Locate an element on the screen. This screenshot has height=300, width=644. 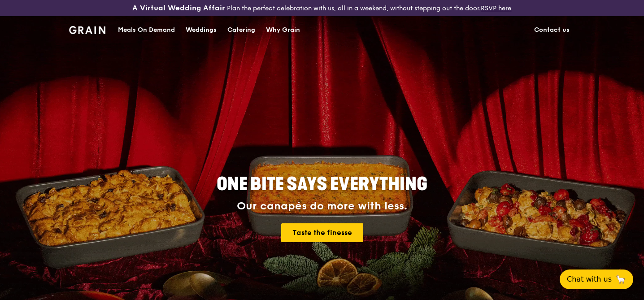
a: Why Grain is located at coordinates (283, 30).